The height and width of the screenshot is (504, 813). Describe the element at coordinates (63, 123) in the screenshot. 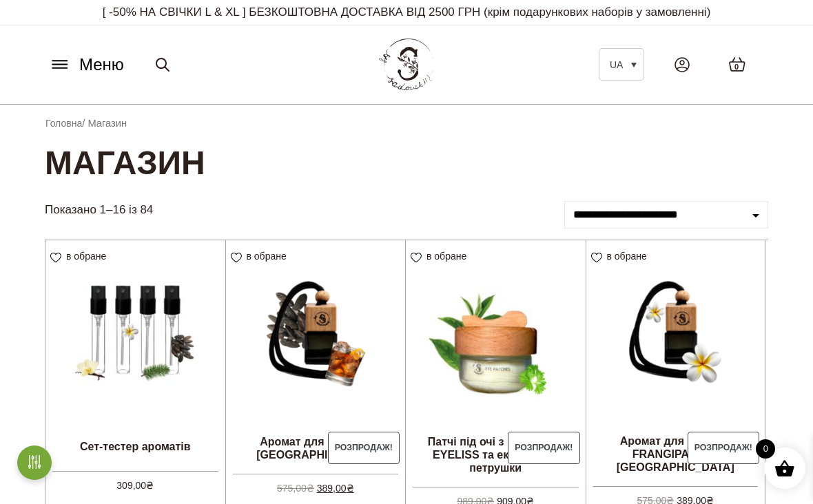

I see `a: Головна` at that location.